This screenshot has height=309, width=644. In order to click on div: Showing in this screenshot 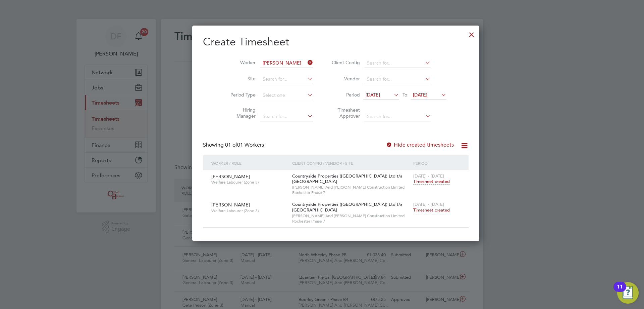, I will do `click(235, 145)`.